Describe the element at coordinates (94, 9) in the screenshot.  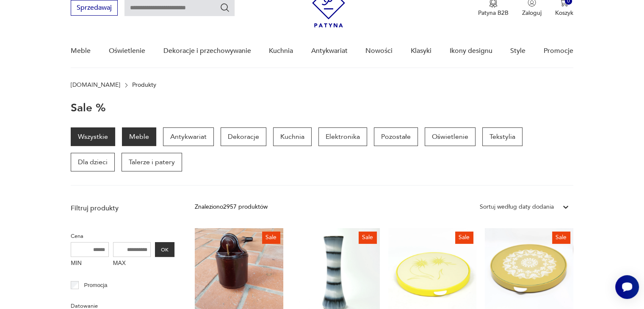
I see `a: Sprzedawaj` at that location.